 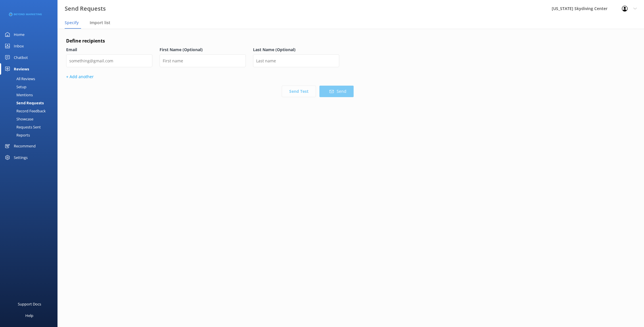 I want to click on div: Mentions, so click(x=18, y=94).